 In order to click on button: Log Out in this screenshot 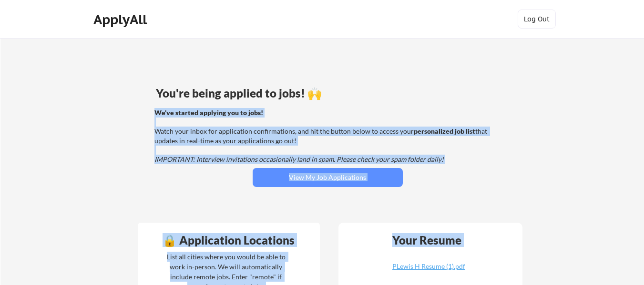, I will do `click(537, 19)`.